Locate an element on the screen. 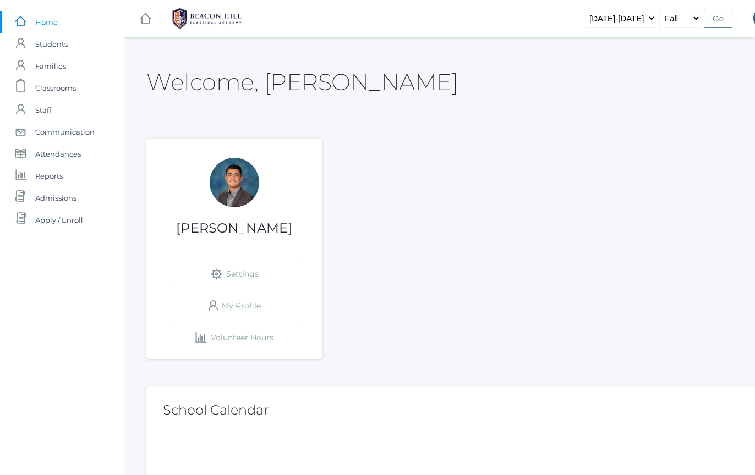 The width and height of the screenshot is (755, 475). span: Apply / Enroll is located at coordinates (59, 220).